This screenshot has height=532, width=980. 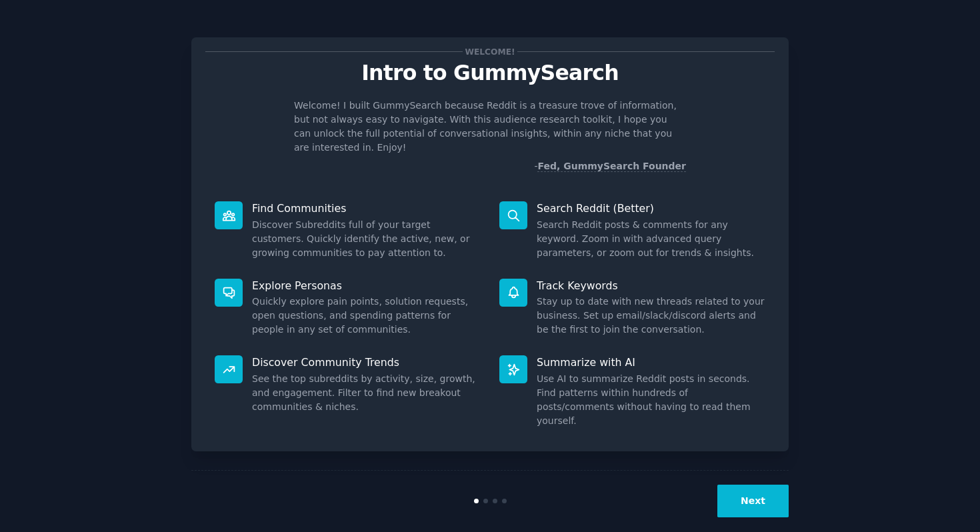 I want to click on p: Explore Personas, so click(x=367, y=285).